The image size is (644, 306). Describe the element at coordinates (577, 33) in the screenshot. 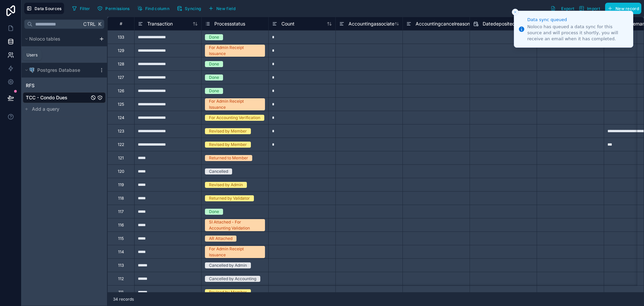

I see `div: Noloco has queued a data sync for this source and will process it shortly, you will receive an em...` at that location.